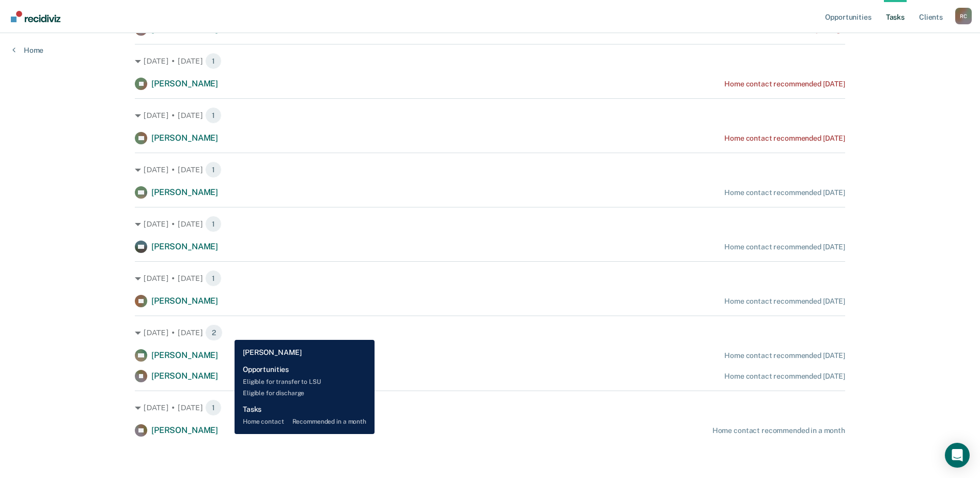 This screenshot has height=478, width=980. Describe the element at coordinates (779, 430) in the screenshot. I see `div: Home contact recommended in a month` at that location.